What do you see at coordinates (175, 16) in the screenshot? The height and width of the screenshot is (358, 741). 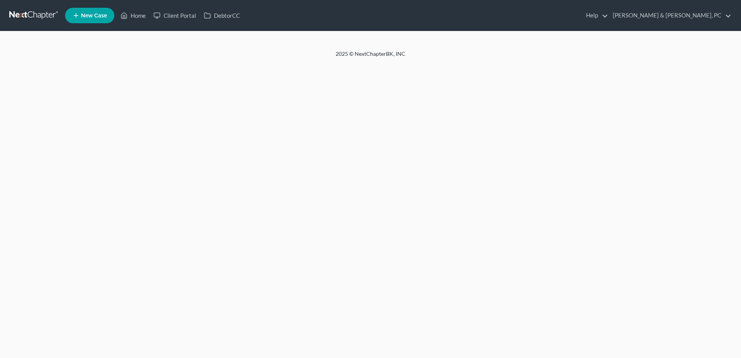 I see `a: Client Portal` at bounding box center [175, 16].